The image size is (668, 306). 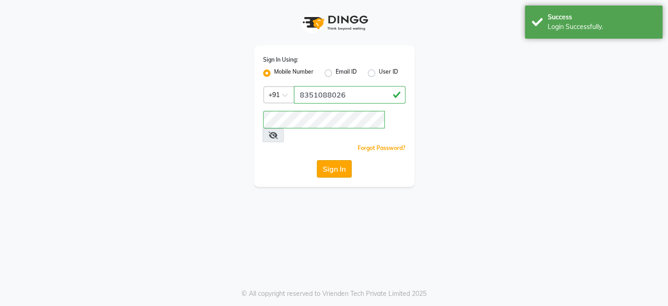 What do you see at coordinates (281, 60) in the screenshot?
I see `label: Sign In Using:` at bounding box center [281, 60].